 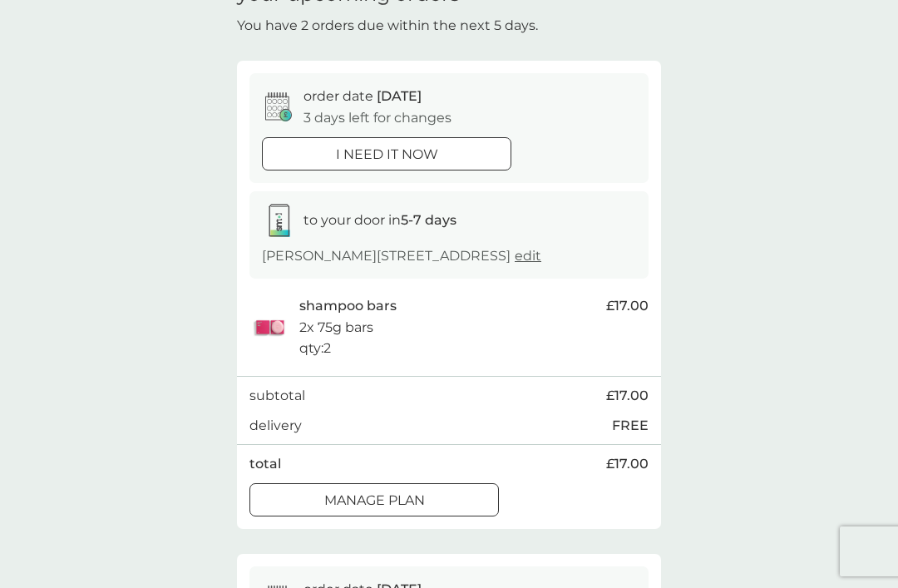 I want to click on p: i need it now, so click(x=387, y=155).